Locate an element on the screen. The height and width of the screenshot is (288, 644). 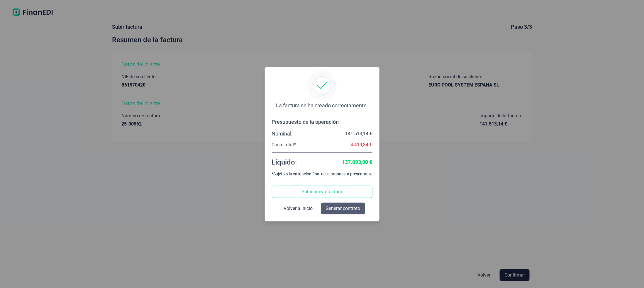
div: 137.093,80 € is located at coordinates (357, 162).